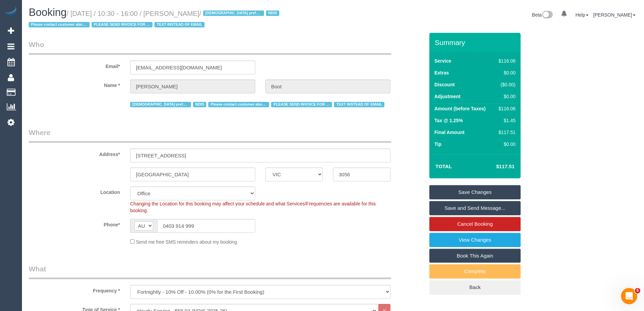 The width and height of the screenshot is (644, 311). Describe the element at coordinates (74, 65) in the screenshot. I see `label: Email*` at that location.